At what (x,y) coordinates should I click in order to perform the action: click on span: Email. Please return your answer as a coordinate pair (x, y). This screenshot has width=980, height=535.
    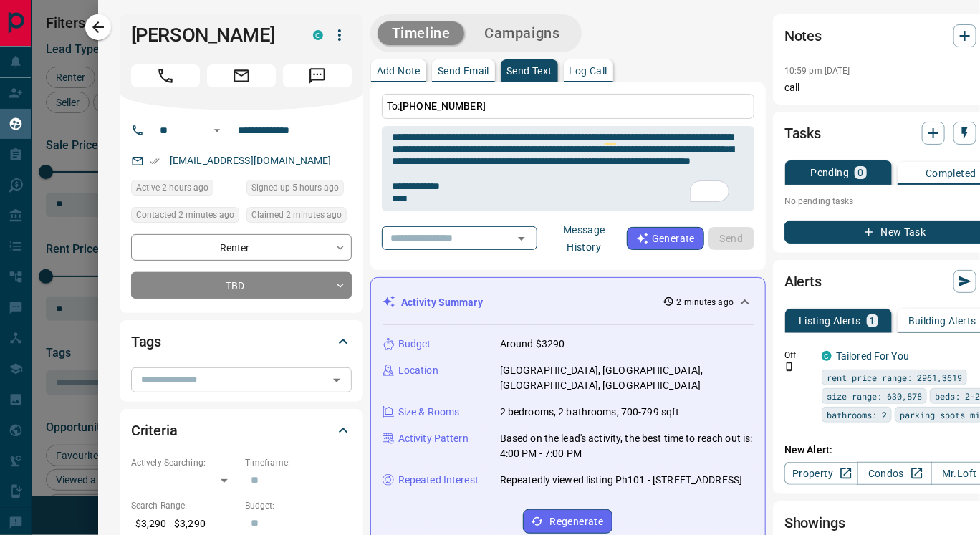
    Looking at the image, I should click on (241, 76).